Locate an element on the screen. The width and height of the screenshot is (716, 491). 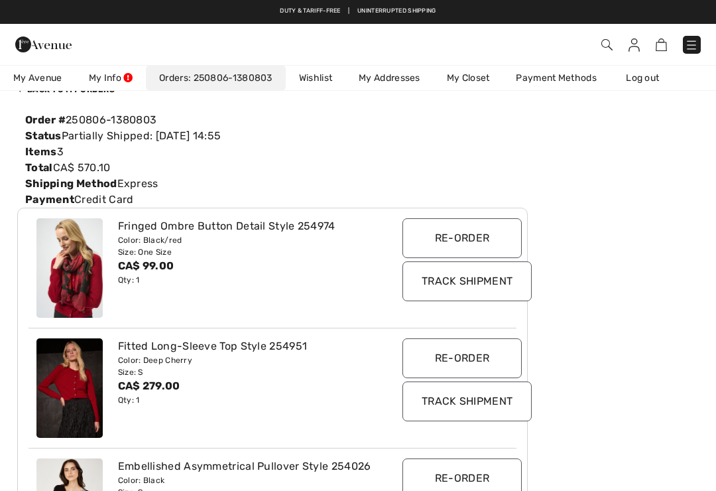
a: My Addresses is located at coordinates (389, 78).